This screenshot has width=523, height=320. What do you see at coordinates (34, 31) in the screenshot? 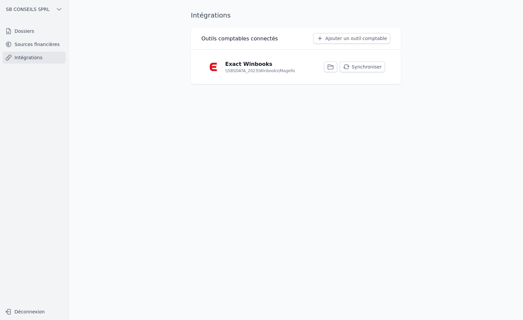
I see `a: Dossiers` at bounding box center [34, 31].